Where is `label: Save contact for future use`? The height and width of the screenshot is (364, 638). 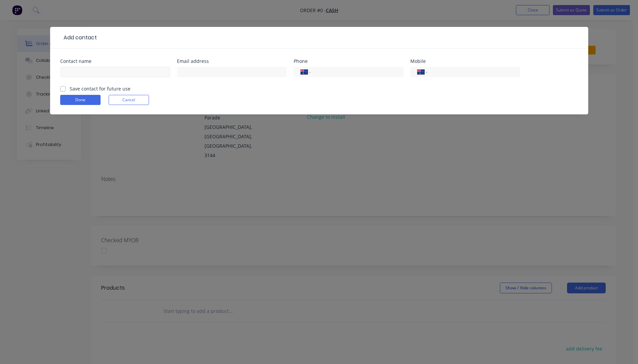
label: Save contact for future use is located at coordinates (100, 88).